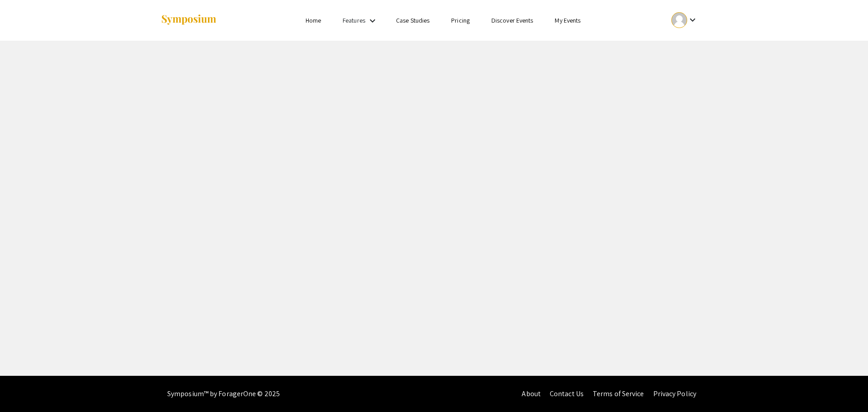  Describe the element at coordinates (313, 20) in the screenshot. I see `a: Home` at that location.